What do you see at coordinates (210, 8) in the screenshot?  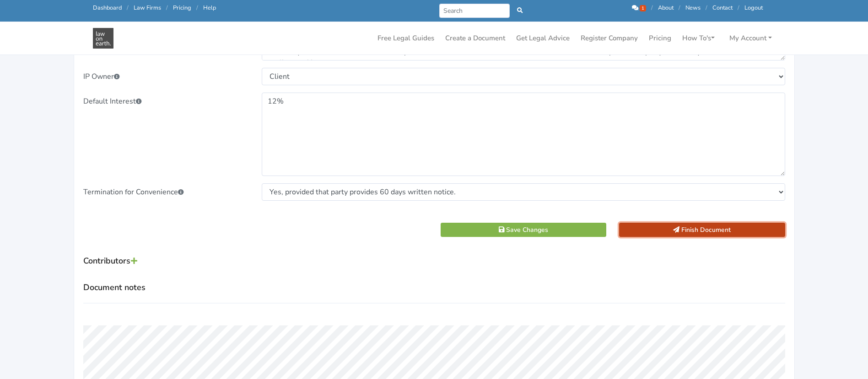 I see `a: Help` at bounding box center [210, 8].